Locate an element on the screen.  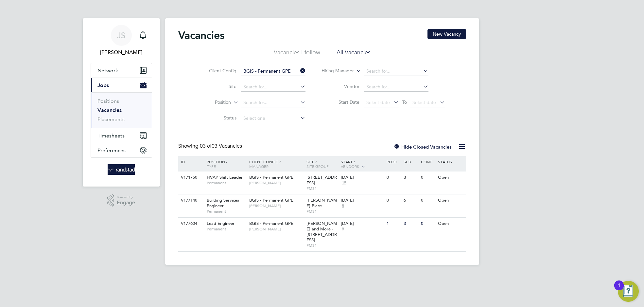
span: Jamie Scattergood is located at coordinates (121, 52).